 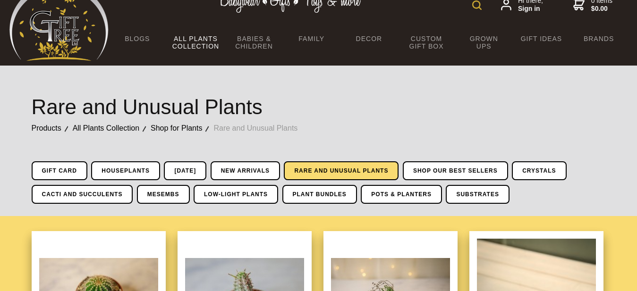 I want to click on a: Substrates, so click(x=477, y=195).